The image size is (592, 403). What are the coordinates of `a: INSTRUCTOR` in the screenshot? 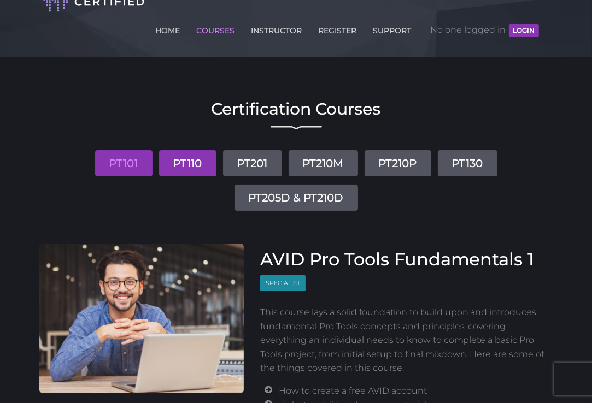 It's located at (276, 28).